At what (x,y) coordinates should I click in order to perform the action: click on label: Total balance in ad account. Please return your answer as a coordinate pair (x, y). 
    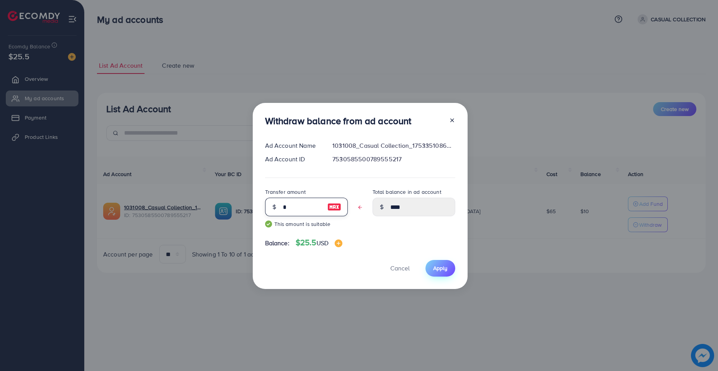
    Looking at the image, I should click on (407, 192).